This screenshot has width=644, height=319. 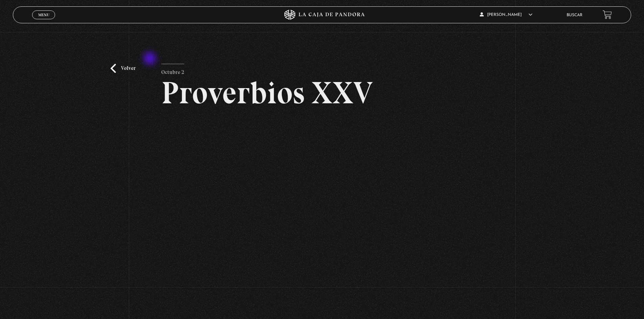 I want to click on span: Menu, so click(x=43, y=15).